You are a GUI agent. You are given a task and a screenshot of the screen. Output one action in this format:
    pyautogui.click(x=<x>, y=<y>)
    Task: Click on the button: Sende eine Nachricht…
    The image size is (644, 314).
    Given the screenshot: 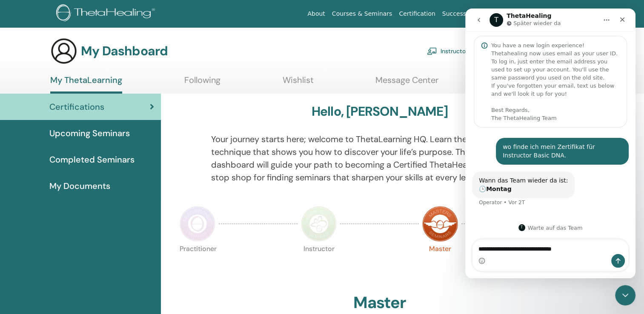 What is the action you would take?
    pyautogui.click(x=153, y=253)
    